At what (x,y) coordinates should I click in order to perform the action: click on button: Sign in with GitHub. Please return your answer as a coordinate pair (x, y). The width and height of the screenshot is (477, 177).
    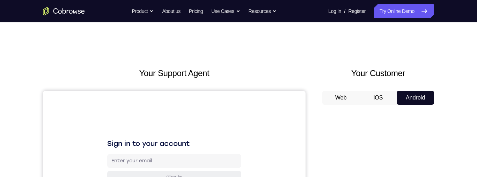
    Looking at the image, I should click on (131, 135).